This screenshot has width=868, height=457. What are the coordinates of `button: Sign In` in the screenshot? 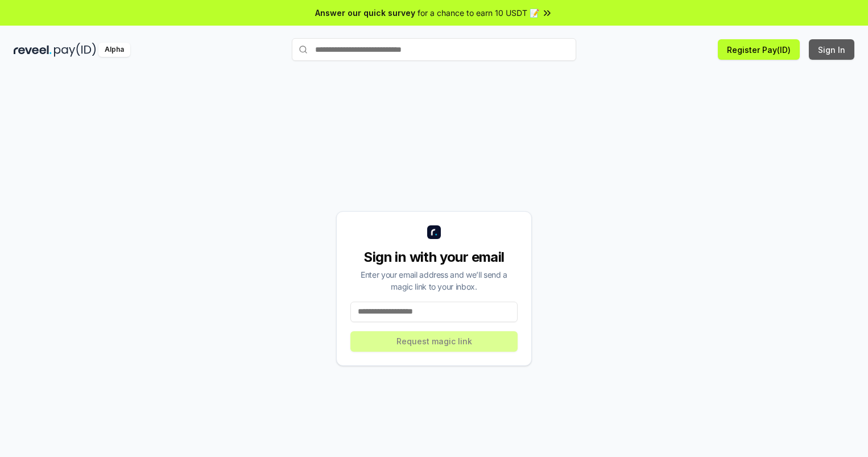 It's located at (831, 49).